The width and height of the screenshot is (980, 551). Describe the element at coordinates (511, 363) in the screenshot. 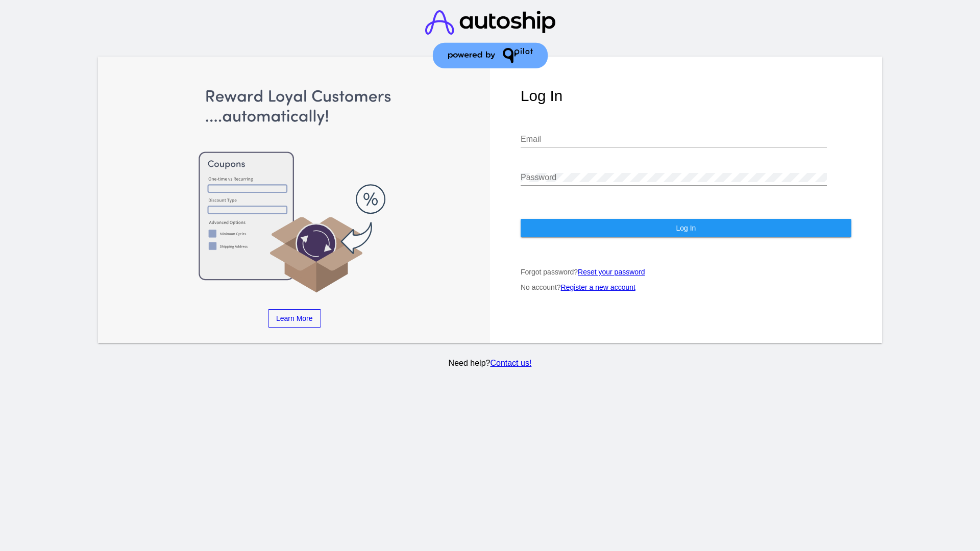

I see `a: Contact us!` at that location.